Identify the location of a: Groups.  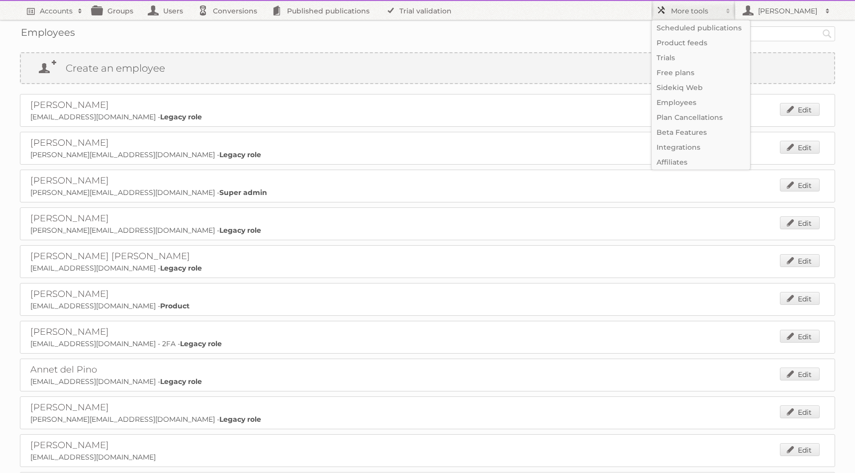
(115, 10).